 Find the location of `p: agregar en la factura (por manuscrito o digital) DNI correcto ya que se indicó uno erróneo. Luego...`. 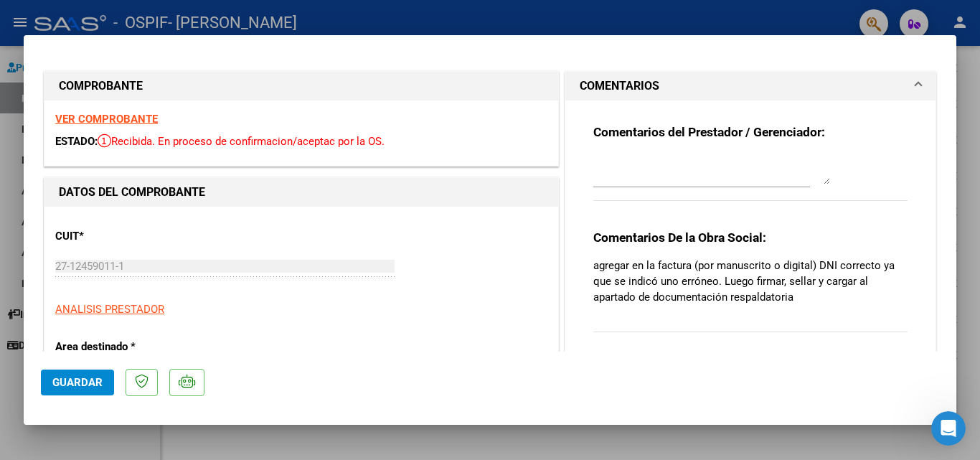

p: agregar en la factura (por manuscrito o digital) DNI correcto ya que se indicó uno erróneo. Luego... is located at coordinates (750, 282).